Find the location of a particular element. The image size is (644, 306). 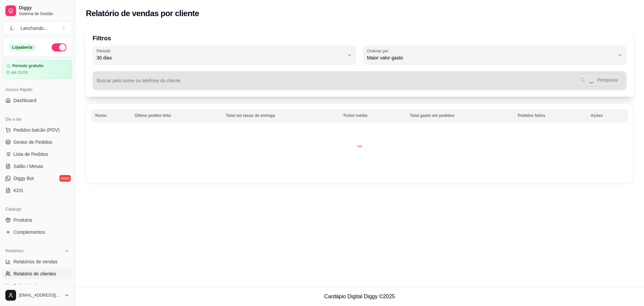

span: Maior valor gasto is located at coordinates (491, 58).